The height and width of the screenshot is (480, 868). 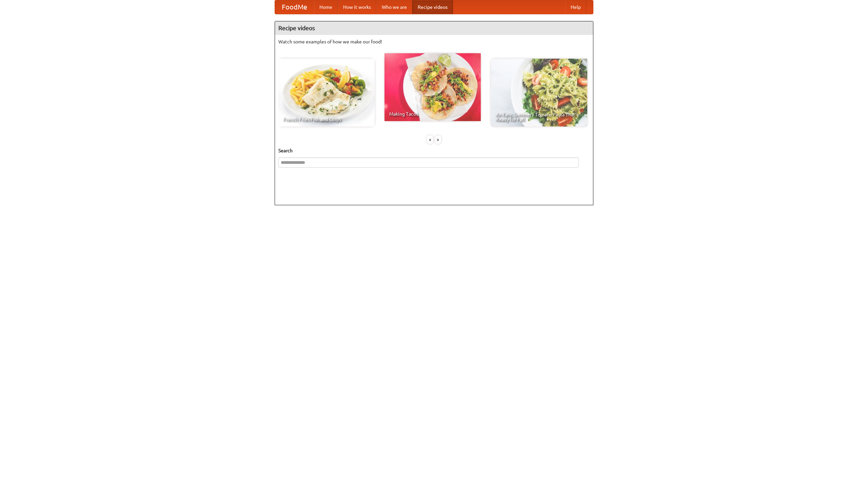 I want to click on a: Home, so click(x=326, y=7).